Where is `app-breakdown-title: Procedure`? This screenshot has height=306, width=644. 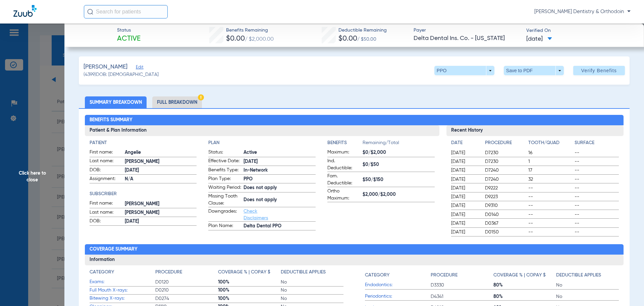 app-breakdown-title: Procedure is located at coordinates (187, 274).